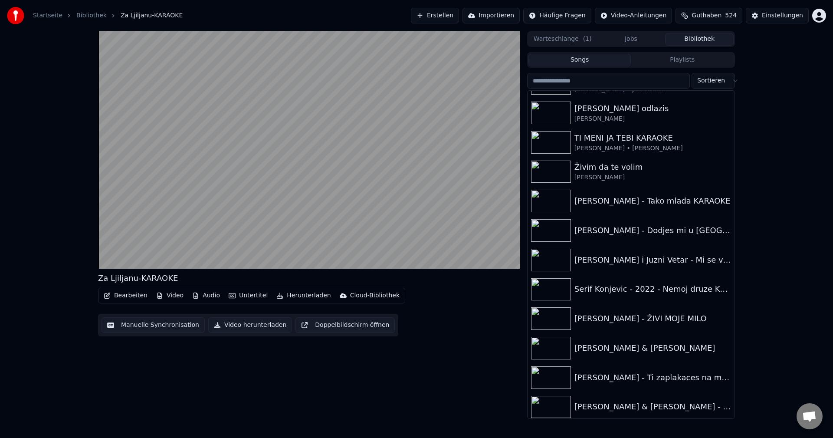  I want to click on span: 524, so click(731, 16).